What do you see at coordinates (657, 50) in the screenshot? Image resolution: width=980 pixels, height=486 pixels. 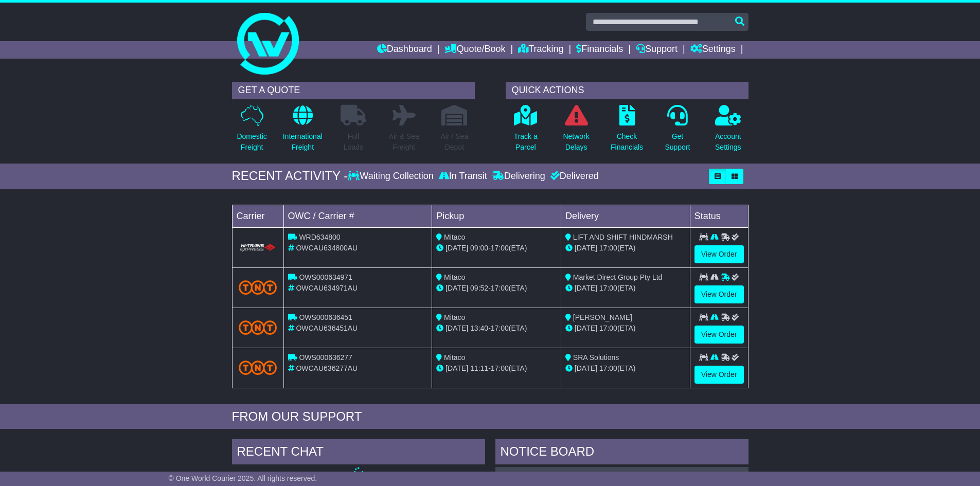 I see `a: Support` at bounding box center [657, 50].